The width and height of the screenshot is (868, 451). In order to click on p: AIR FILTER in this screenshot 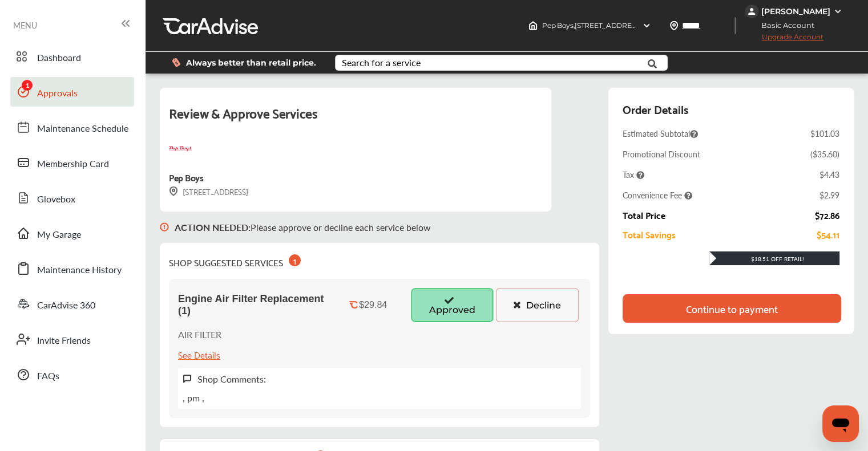, I will do `click(200, 334)`.